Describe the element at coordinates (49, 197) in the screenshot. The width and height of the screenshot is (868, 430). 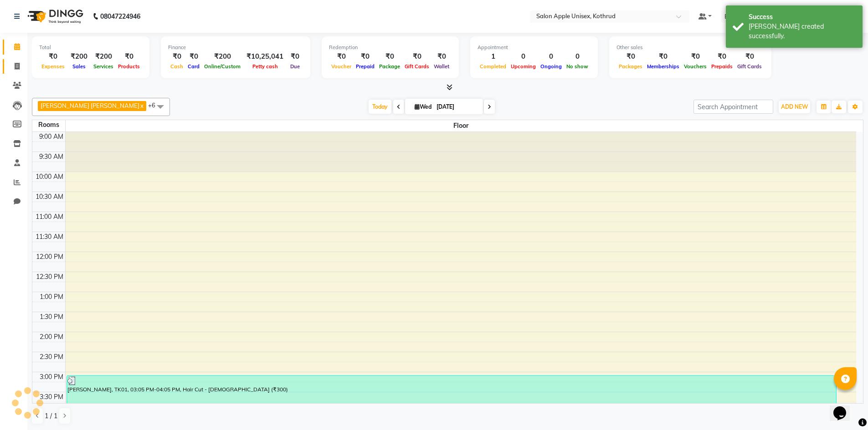
I see `div: 10:30 AM` at that location.